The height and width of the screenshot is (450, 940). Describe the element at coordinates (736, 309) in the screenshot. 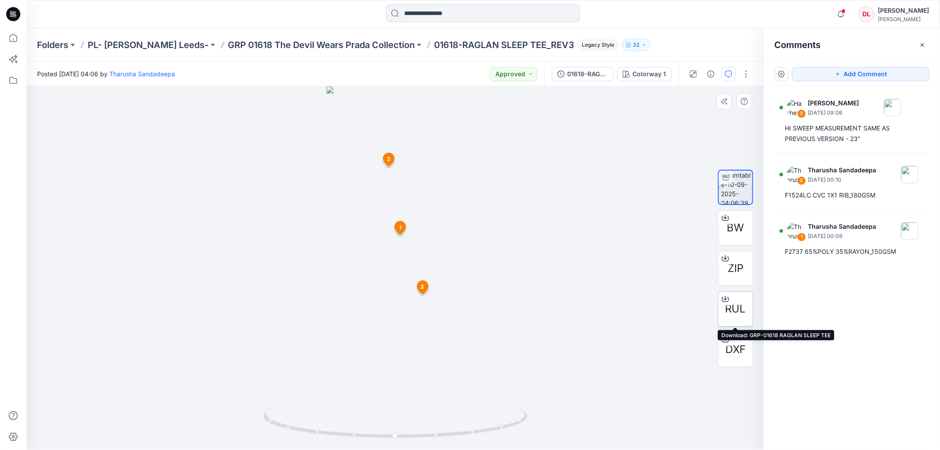

I see `span: RUL` at that location.